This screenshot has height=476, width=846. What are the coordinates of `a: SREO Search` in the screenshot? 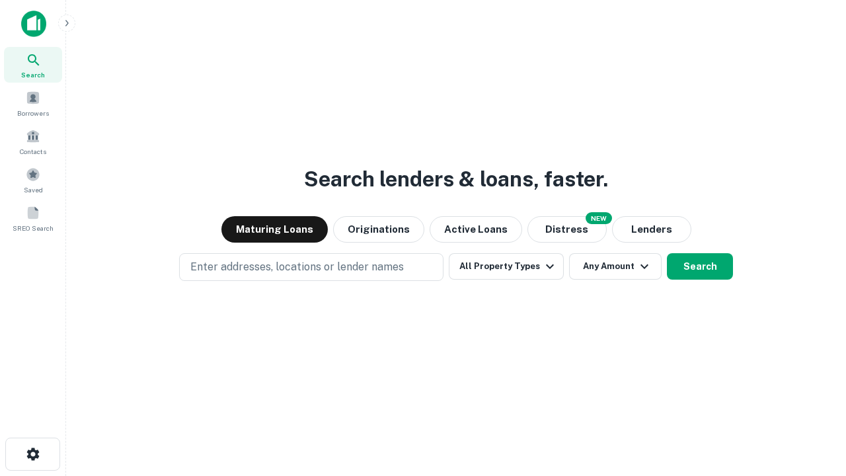 It's located at (33, 218).